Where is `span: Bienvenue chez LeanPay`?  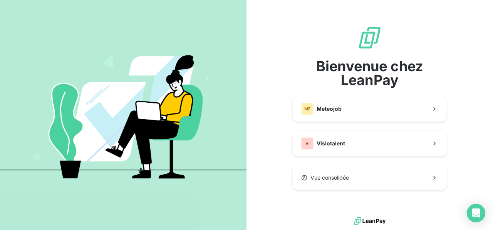
span: Bienvenue chez LeanPay is located at coordinates (370, 73).